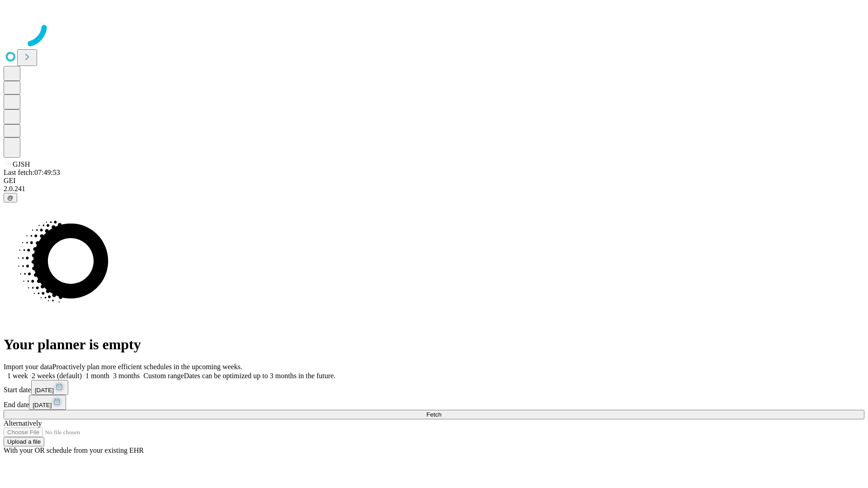 The height and width of the screenshot is (488, 868). Describe the element at coordinates (57, 375) in the screenshot. I see `span: 2 weeks (default)` at that location.